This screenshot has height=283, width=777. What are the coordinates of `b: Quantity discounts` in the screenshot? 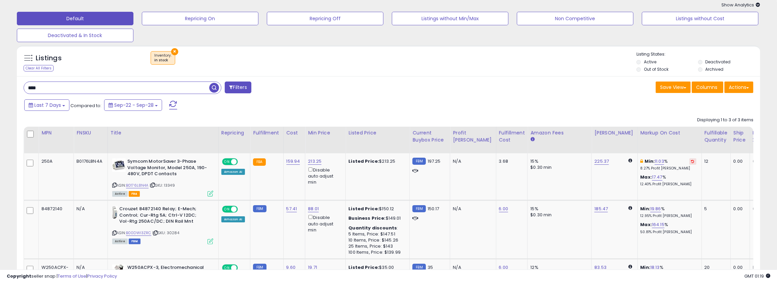 It's located at (373, 228).